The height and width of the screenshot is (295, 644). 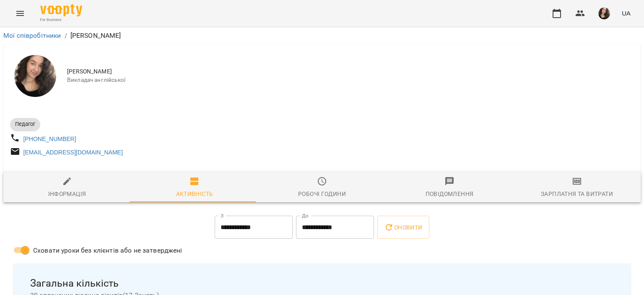 I want to click on a: Мої співробітники, so click(x=32, y=35).